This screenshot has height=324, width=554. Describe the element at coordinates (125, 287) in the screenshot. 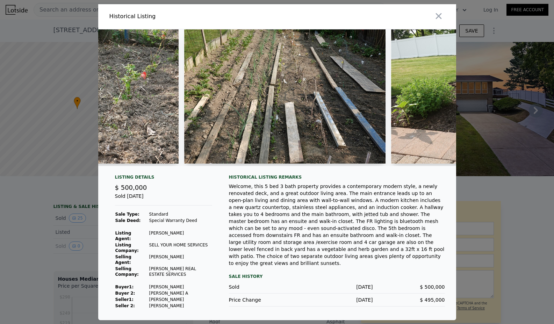

I see `strong: Buyer 1 :` at that location.